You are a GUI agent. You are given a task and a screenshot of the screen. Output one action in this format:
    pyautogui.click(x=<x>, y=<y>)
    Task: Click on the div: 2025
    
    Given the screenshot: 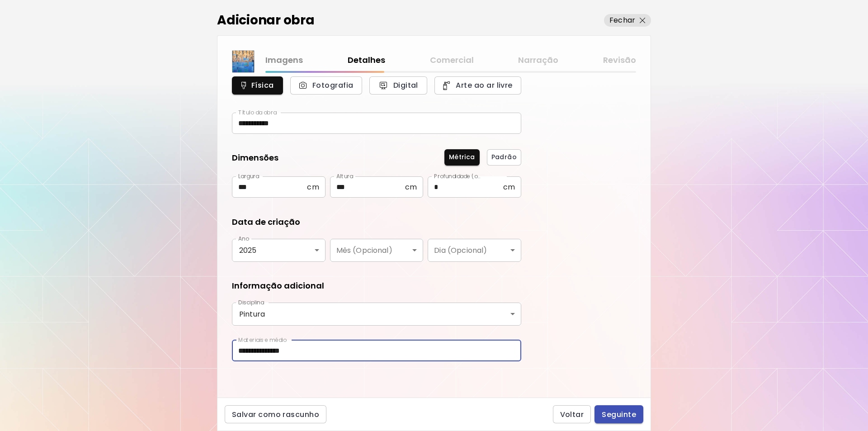 What is the action you would take?
    pyautogui.click(x=278, y=250)
    